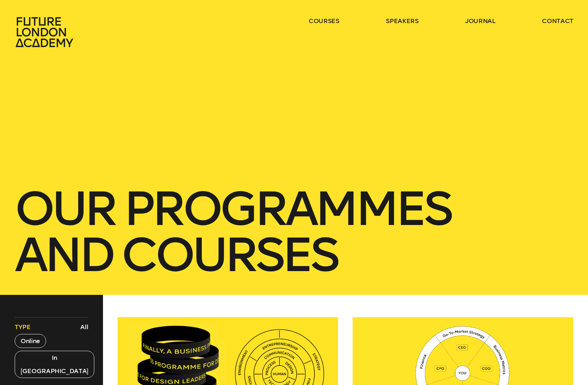 The height and width of the screenshot is (385, 588). I want to click on a: contact, so click(558, 21).